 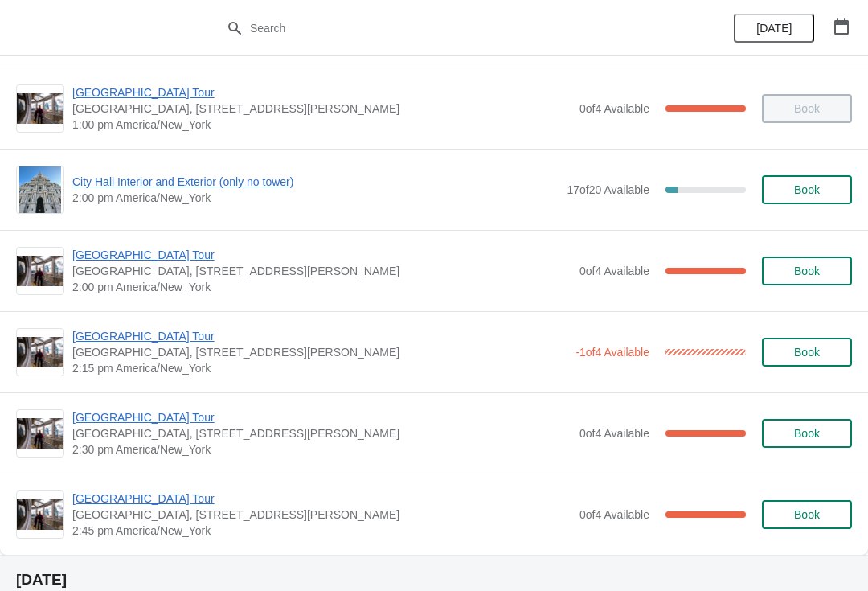 What do you see at coordinates (40, 190) in the screenshot?
I see `img: City Hall Interior and Exterior (only no tower) | | 2:00 pm America/New_York` at bounding box center [40, 190].